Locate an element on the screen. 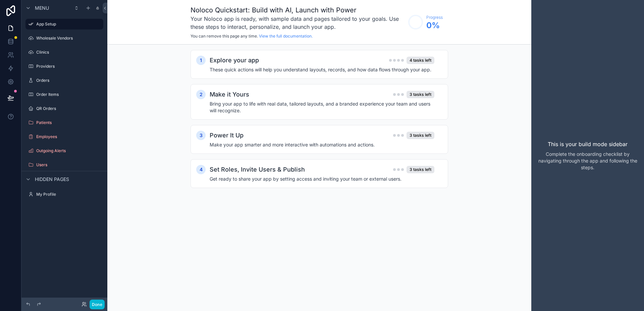 The image size is (644, 311). span: Hidden pages is located at coordinates (52, 179).